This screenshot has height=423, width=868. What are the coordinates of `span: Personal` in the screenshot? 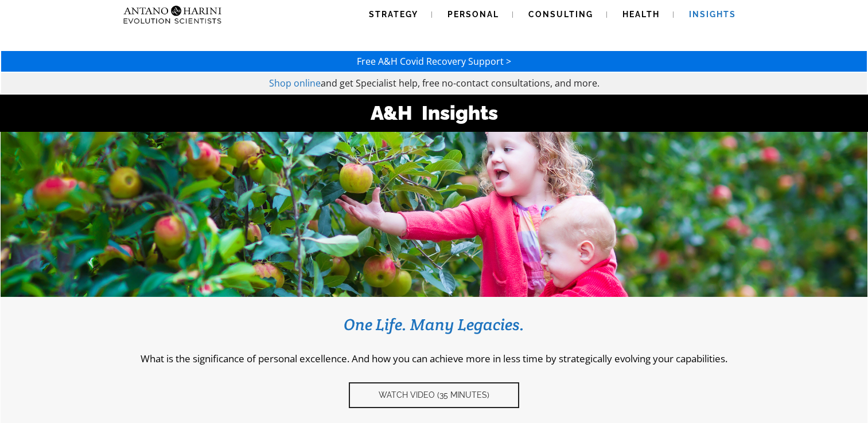 It's located at (473, 14).